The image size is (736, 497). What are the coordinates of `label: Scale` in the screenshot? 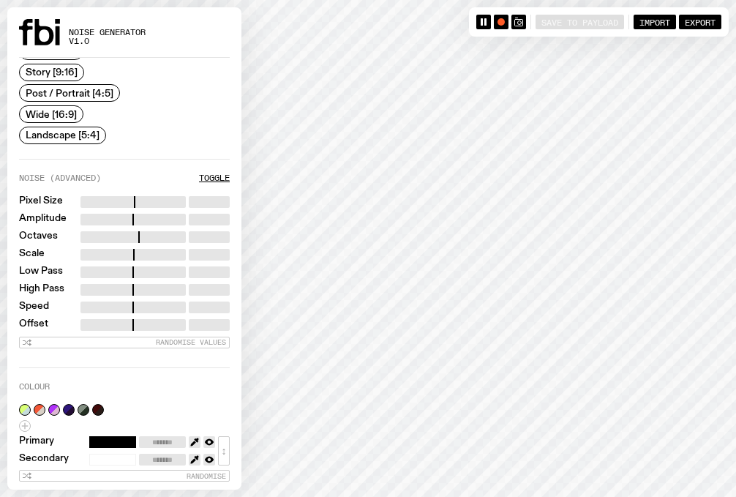 It's located at (31, 255).